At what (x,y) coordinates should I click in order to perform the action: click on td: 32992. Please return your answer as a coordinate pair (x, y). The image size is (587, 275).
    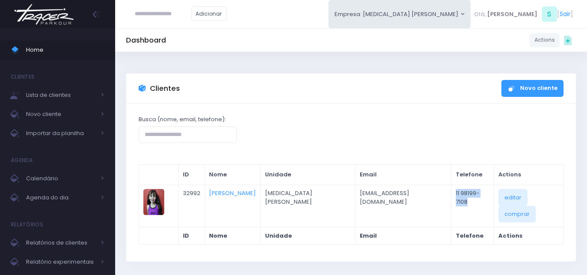
    Looking at the image, I should click on (192, 205).